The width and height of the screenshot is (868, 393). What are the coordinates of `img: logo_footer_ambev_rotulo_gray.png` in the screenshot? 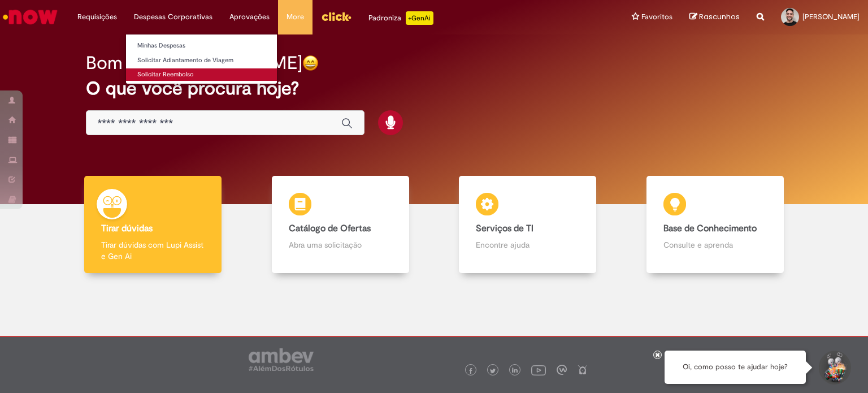 It's located at (281, 359).